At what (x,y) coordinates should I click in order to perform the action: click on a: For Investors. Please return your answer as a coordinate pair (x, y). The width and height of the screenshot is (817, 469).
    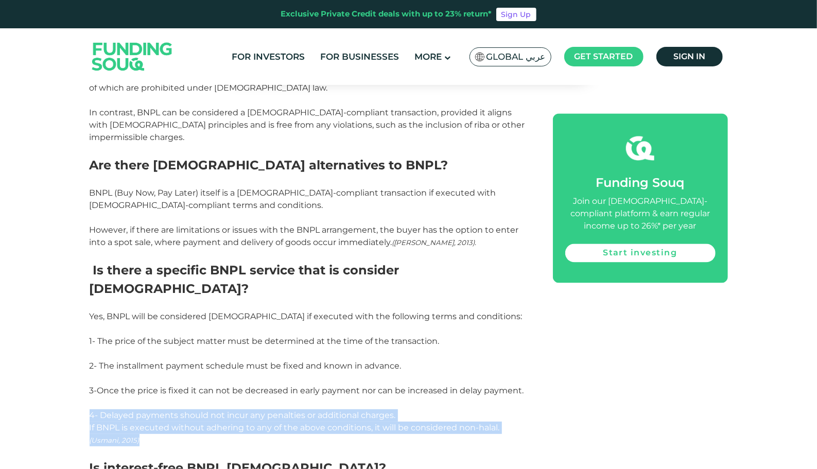
    Looking at the image, I should click on (268, 57).